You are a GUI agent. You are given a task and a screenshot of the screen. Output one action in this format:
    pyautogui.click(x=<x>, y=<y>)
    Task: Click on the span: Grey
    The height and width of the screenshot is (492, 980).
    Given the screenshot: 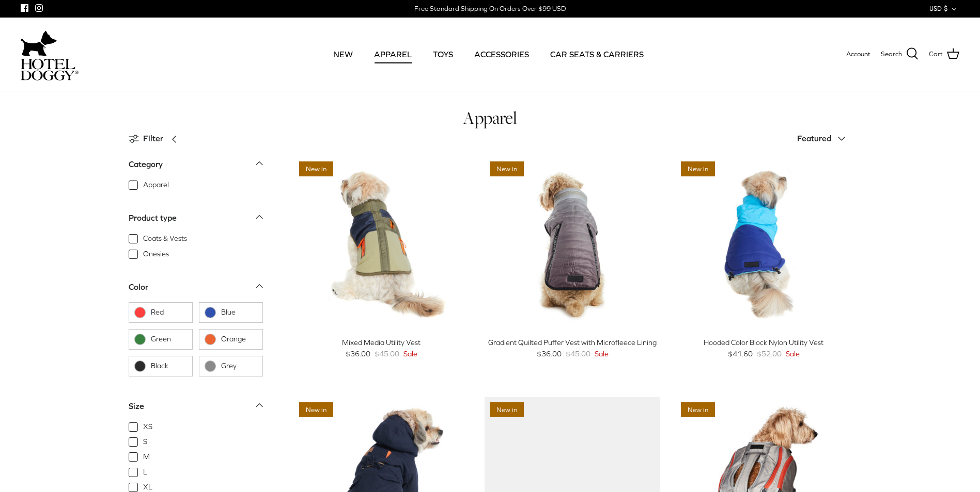 What is the action you would take?
    pyautogui.click(x=239, y=367)
    